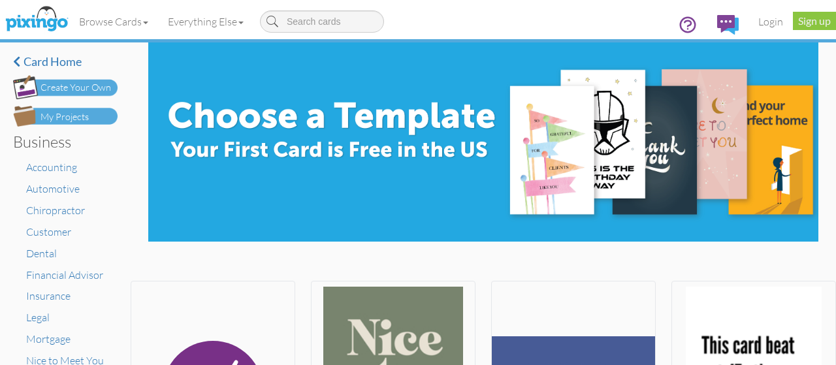 The image size is (836, 365). What do you see at coordinates (60, 142) in the screenshot?
I see `h3: Business` at bounding box center [60, 142].